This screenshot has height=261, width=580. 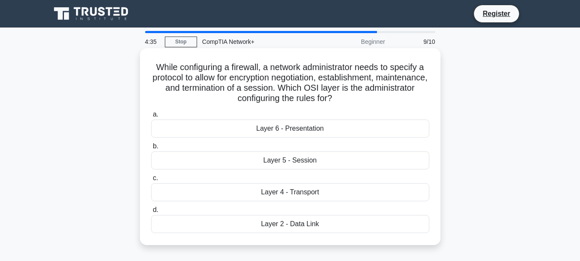 What do you see at coordinates (290, 83) in the screenshot?
I see `h5: While configuring a firewall, a network administrator needs to specify a protocol to allow for en...` at bounding box center [290, 83].